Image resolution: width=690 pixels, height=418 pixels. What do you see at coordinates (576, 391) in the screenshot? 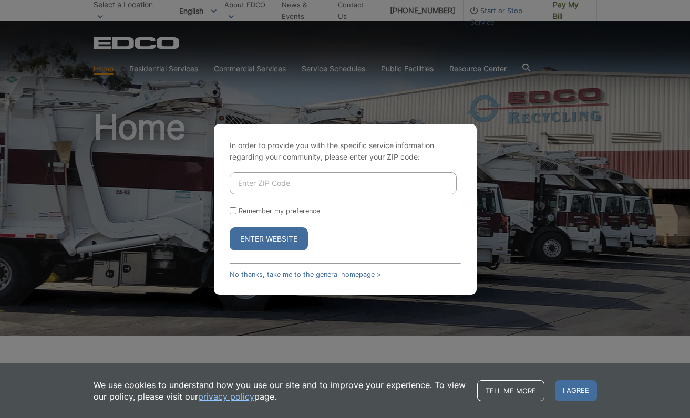
I see `span: I agree` at bounding box center [576, 391].